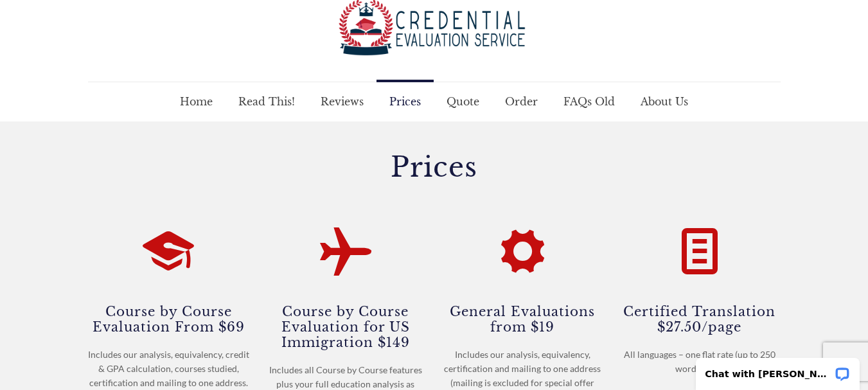 This screenshot has width=868, height=390. Describe the element at coordinates (664, 102) in the screenshot. I see `a: About Us` at that location.